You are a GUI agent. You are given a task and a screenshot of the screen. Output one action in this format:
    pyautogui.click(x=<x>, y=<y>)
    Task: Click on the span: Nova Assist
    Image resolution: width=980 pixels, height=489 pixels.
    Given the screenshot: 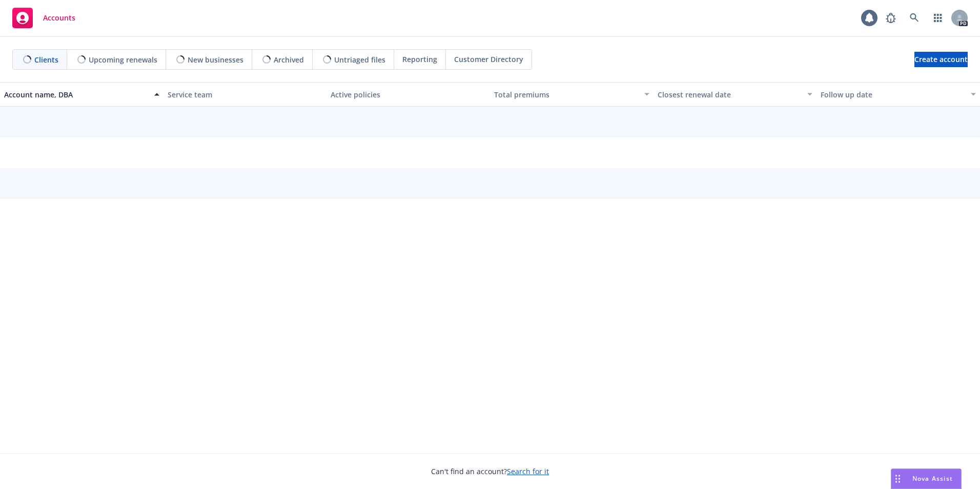 What is the action you would take?
    pyautogui.click(x=932, y=478)
    